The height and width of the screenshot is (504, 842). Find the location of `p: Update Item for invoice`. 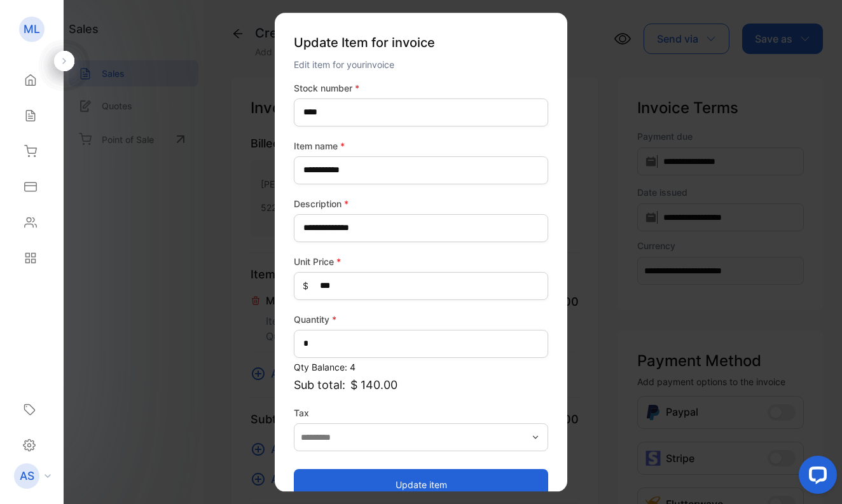

p: Update Item for invoice is located at coordinates (421, 42).